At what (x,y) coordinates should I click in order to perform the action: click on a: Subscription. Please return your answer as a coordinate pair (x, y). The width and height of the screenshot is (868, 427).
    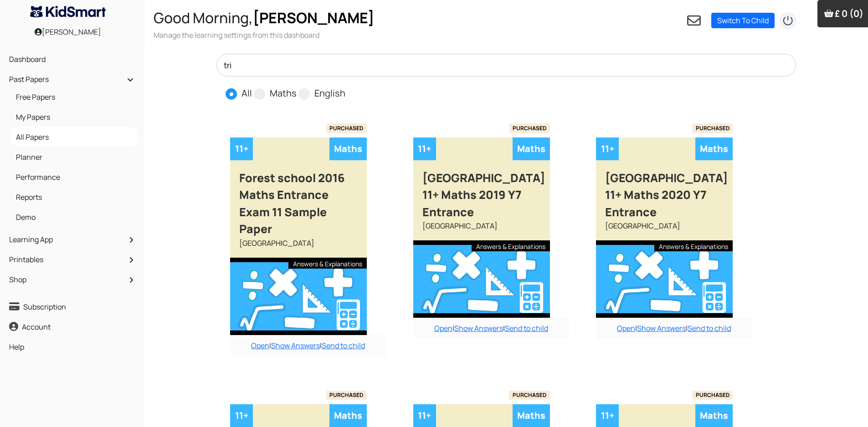
    Looking at the image, I should click on (72, 307).